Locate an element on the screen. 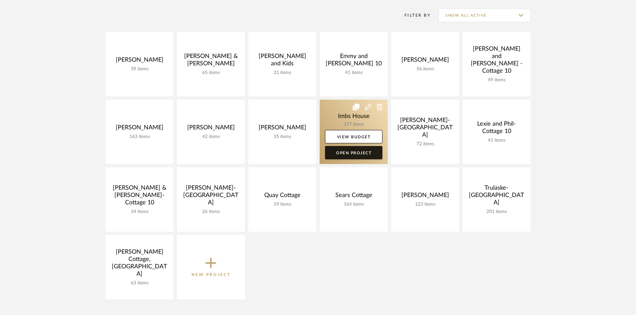  div: 19 items is located at coordinates (282, 204).